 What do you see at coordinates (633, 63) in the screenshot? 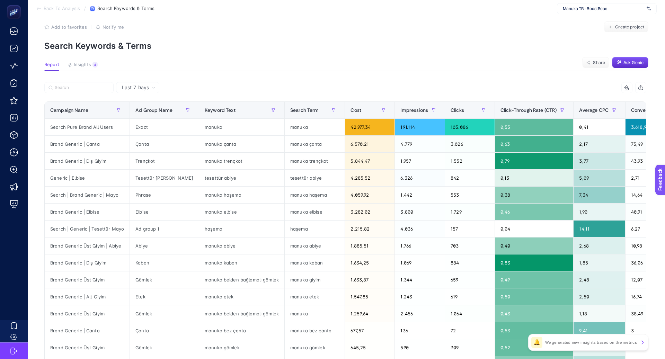
I see `span: Ask Genie` at bounding box center [633, 63].